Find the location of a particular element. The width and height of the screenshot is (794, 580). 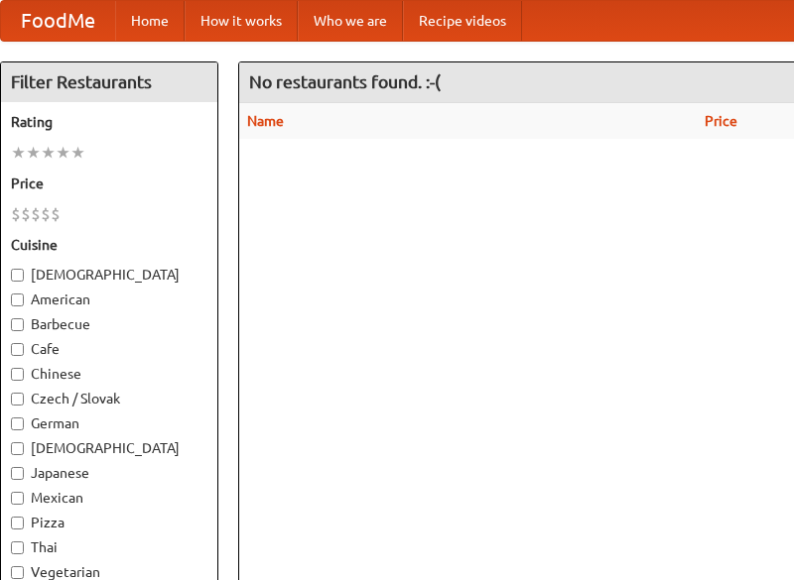

a: Name is located at coordinates (265, 121).